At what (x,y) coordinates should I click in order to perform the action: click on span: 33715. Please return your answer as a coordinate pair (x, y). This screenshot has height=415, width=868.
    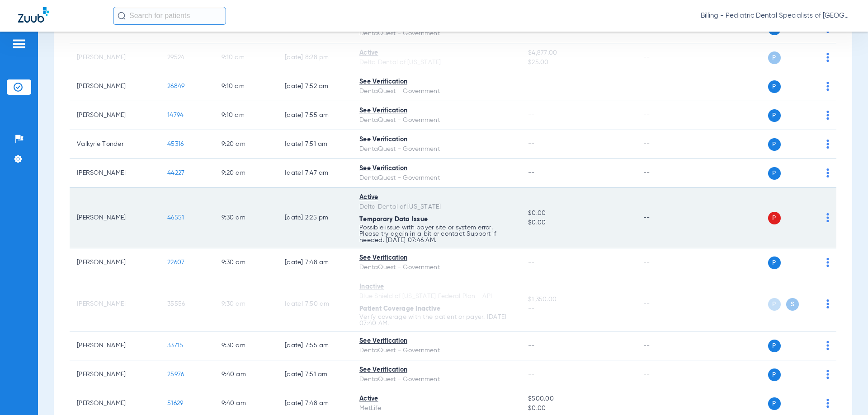
    Looking at the image, I should click on (175, 346).